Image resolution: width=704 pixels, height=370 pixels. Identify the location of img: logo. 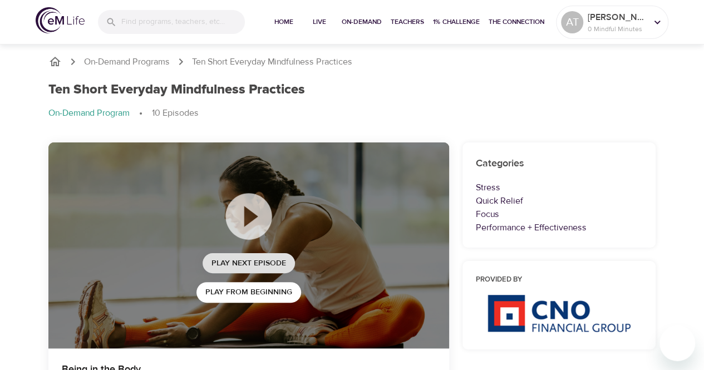
(60, 20).